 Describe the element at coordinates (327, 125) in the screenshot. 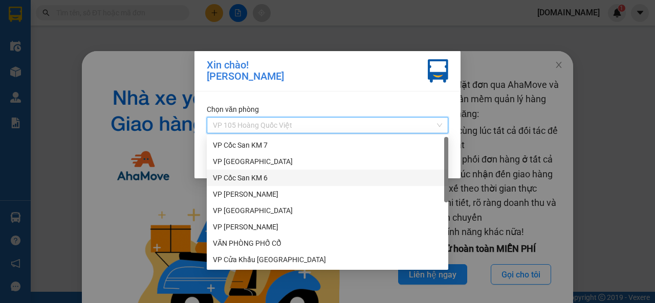

I see `span: VP 105 Hoàng Quốc Việt` at that location.